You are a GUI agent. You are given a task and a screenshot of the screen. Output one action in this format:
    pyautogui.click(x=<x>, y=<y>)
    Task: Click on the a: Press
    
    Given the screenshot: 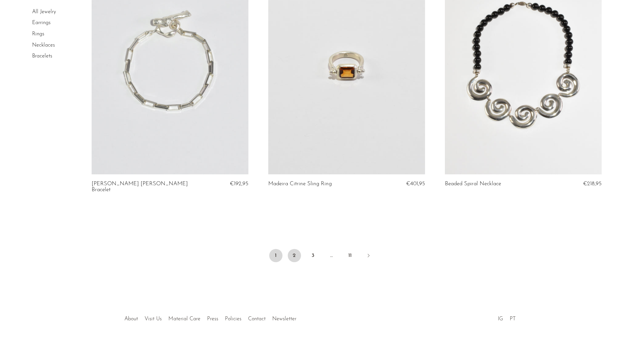 What is the action you would take?
    pyautogui.click(x=213, y=319)
    